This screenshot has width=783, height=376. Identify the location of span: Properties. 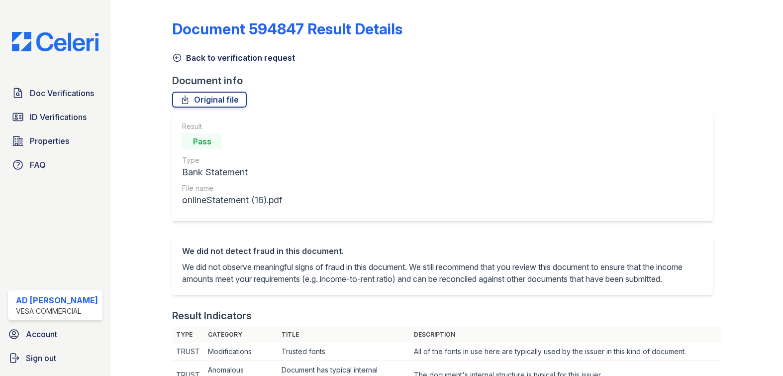
(49, 141).